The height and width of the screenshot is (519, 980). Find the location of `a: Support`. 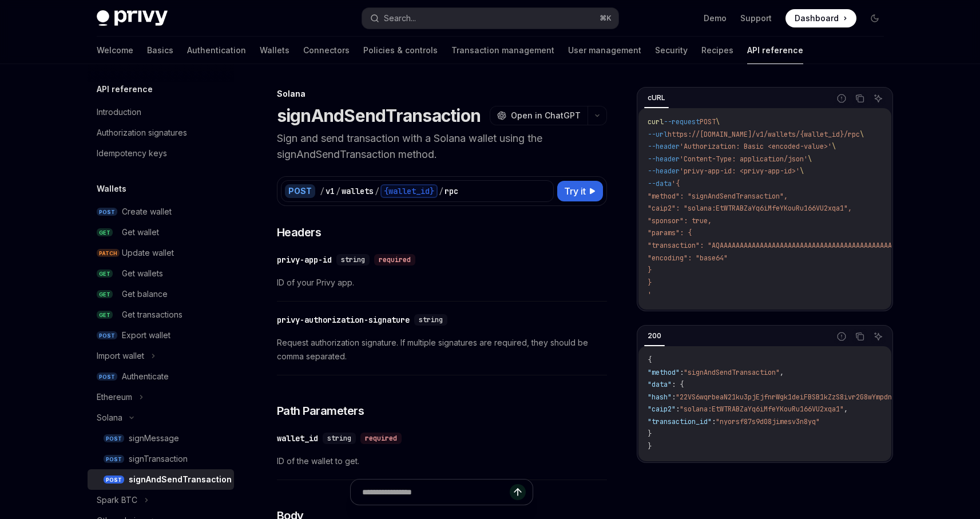

a: Support is located at coordinates (756, 18).